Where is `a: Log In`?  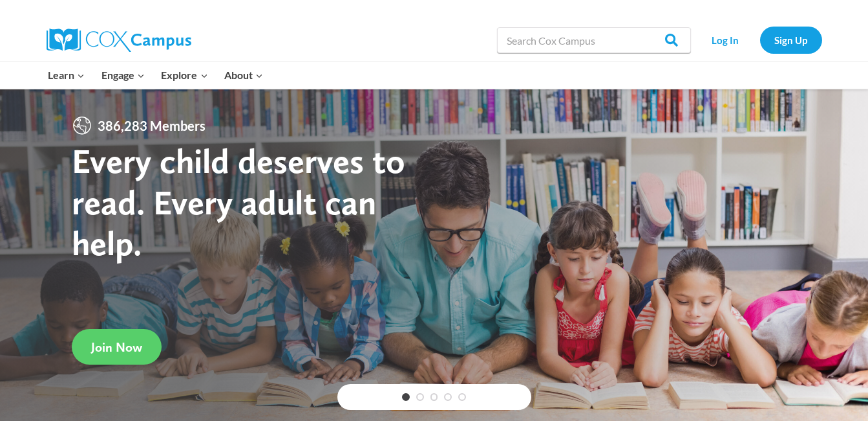 a: Log In is located at coordinates (726, 39).